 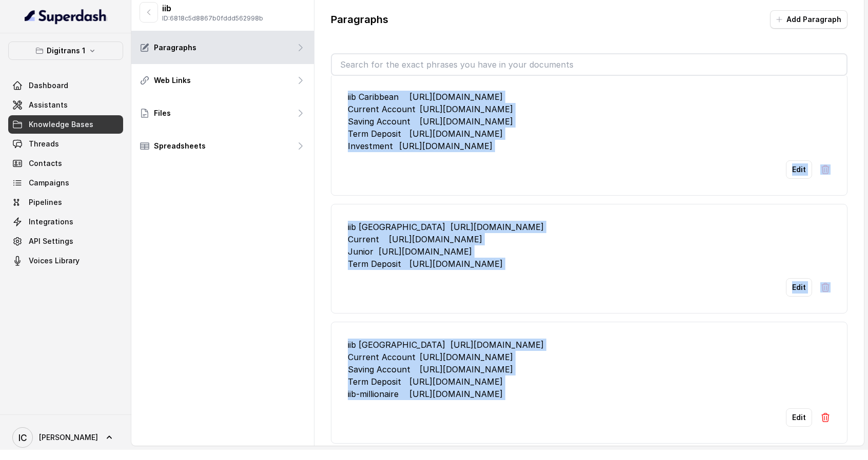 What do you see at coordinates (45, 202) in the screenshot?
I see `span: Pipelines` at bounding box center [45, 202].